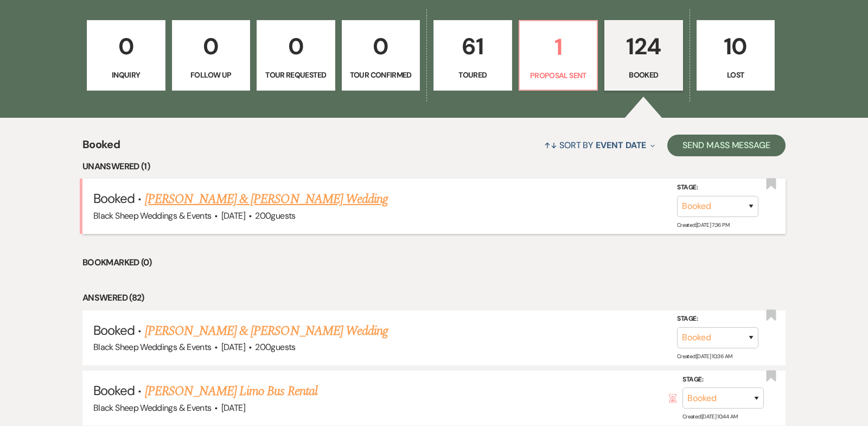 Image resolution: width=868 pixels, height=426 pixels. I want to click on p: 61, so click(472, 46).